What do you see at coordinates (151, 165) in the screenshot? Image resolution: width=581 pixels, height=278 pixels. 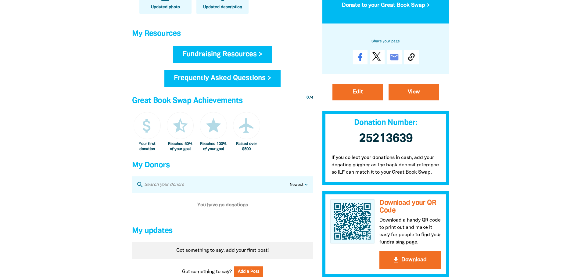 I see `span: My Donors` at bounding box center [151, 165].